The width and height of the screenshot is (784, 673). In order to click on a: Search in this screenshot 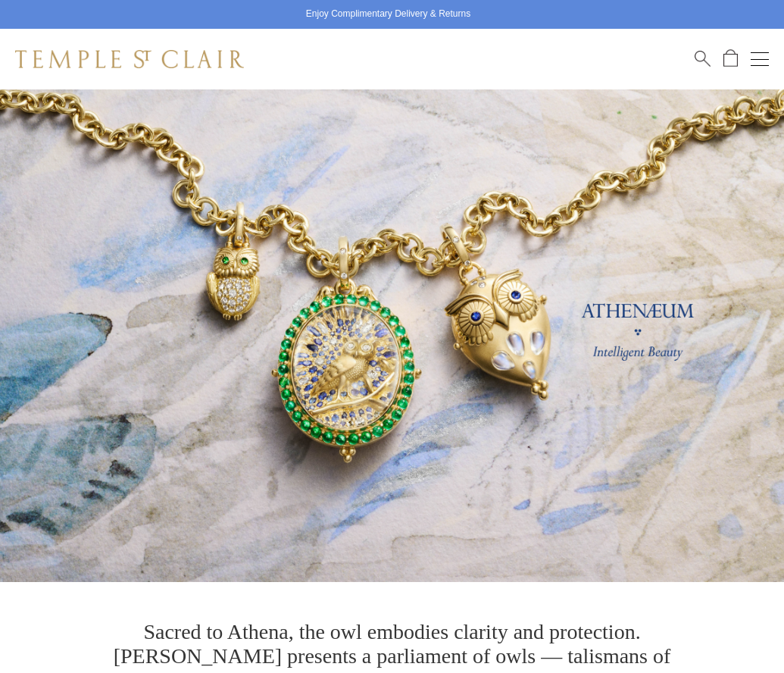, I will do `click(702, 58)`.